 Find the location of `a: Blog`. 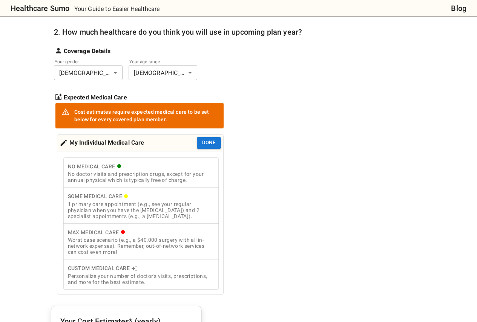

a: Blog is located at coordinates (459, 8).